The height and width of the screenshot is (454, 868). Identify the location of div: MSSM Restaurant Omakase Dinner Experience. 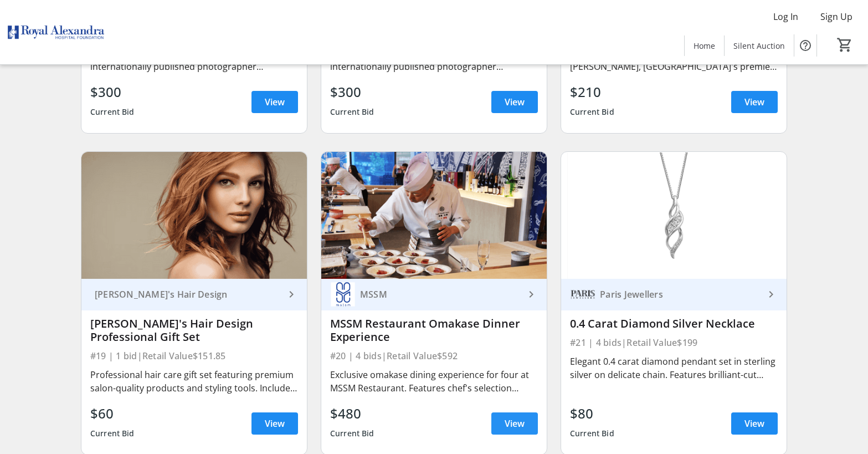
(434, 330).